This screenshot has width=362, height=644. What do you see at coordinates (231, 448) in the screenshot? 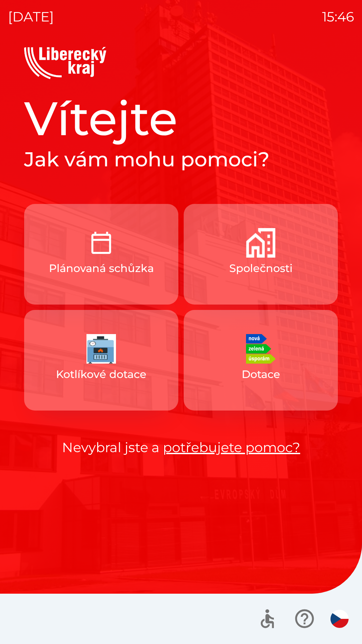
I see `a: potřebujete pomoc?` at bounding box center [231, 448].